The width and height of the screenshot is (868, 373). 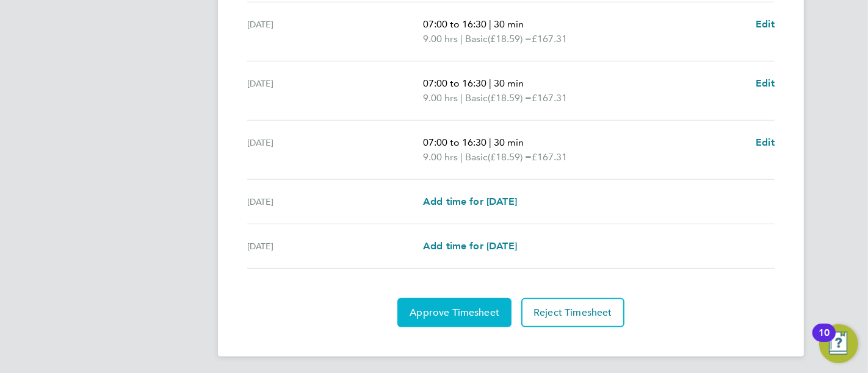 I want to click on button: Reject Timesheet, so click(x=573, y=313).